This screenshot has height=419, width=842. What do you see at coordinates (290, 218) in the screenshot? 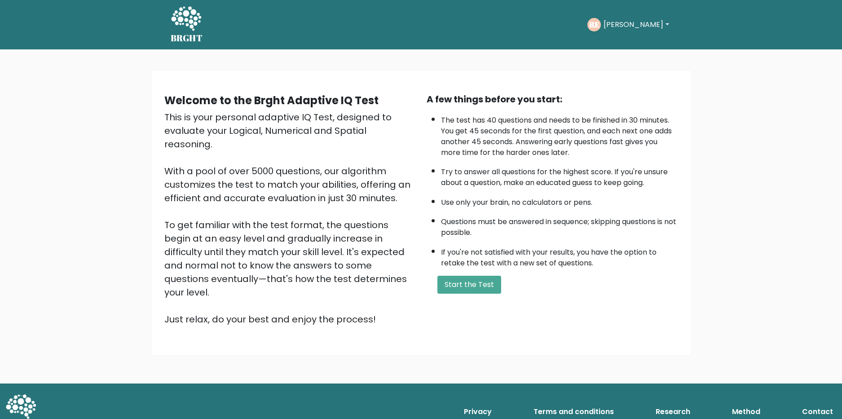
I see `div: This is your personal adaptive IQ Test, designed to evaluate your Logical, Numerical and Spatial ...` at bounding box center [290, 218].